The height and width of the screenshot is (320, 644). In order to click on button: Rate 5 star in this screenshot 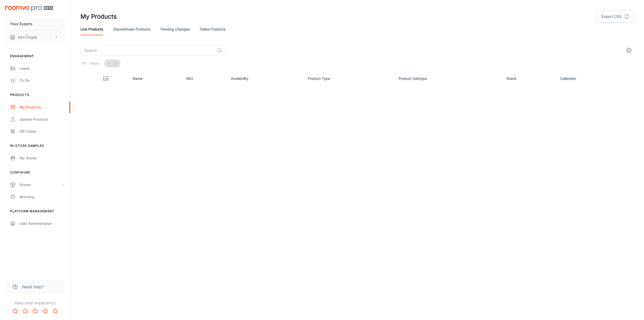, I will do `click(55, 311)`.